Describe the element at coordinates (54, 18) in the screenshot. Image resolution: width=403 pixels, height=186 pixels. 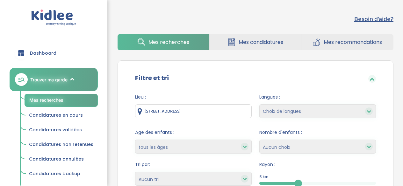
I see `img: logo.svg` at that location.